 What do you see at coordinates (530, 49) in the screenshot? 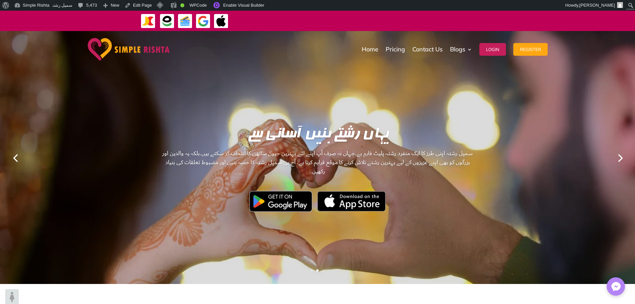
I see `button: Register` at bounding box center [530, 49].